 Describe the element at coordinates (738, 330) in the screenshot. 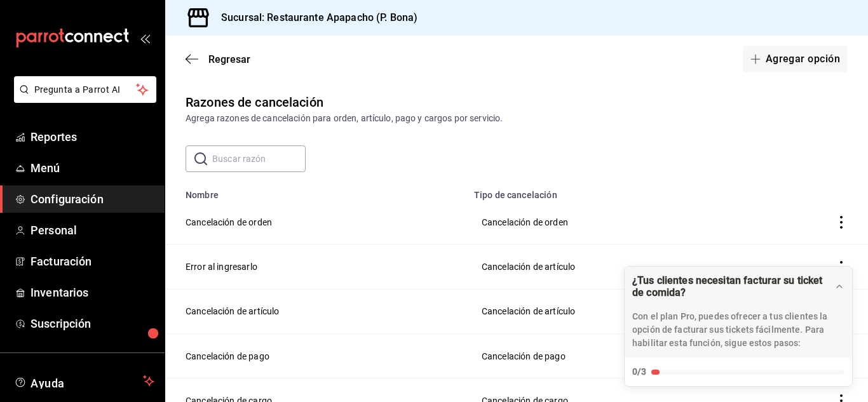

I see `p: Con el plan Pro, puedes ofrecer a tus clientes la opción de facturar sus tickets fácilmente. Para...` at that location.